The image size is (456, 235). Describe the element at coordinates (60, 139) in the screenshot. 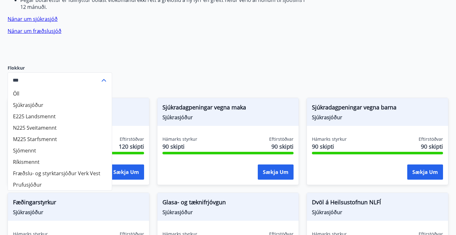

I see `li: M225 Starfsmennt` at that location.